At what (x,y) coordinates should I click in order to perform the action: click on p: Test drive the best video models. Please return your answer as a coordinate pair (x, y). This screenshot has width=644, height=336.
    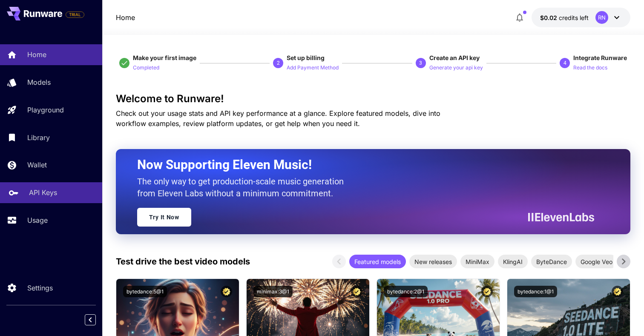
    Looking at the image, I should click on (182, 262).